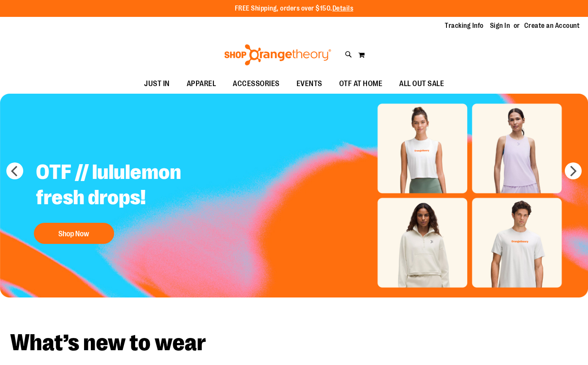 This screenshot has height=365, width=588. What do you see at coordinates (573, 171) in the screenshot?
I see `button: next` at bounding box center [573, 171].